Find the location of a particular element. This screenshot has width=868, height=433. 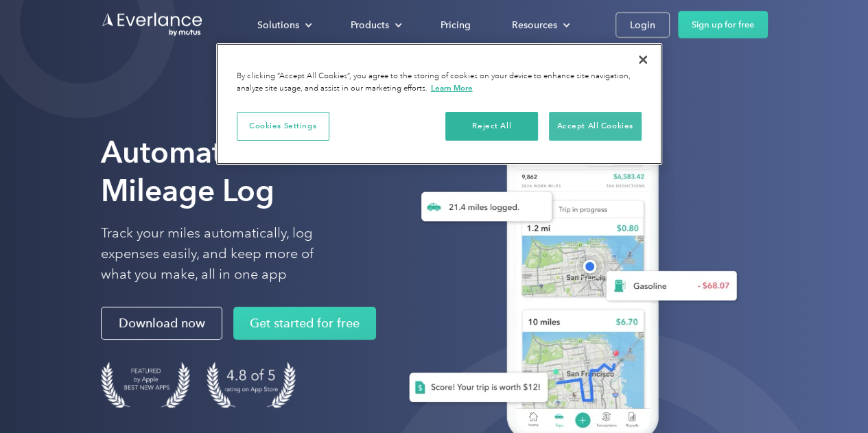

div: Pricing is located at coordinates (455, 24).